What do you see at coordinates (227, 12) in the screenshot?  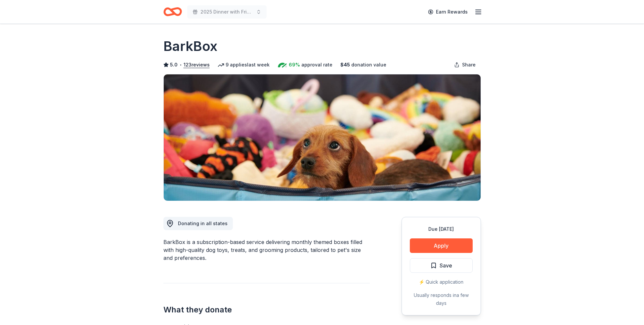 I see `button: 2025 Dinner with Friends` at bounding box center [227, 12].